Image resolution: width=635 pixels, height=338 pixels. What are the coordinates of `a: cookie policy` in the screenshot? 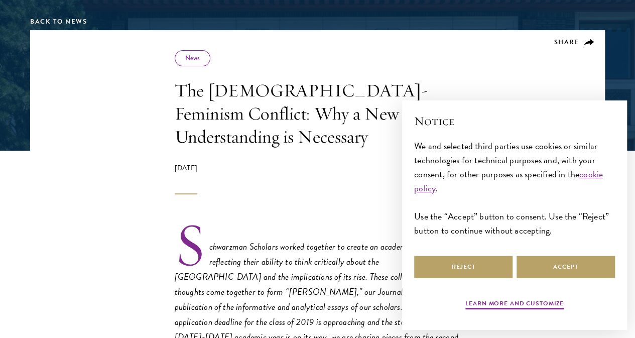 It's located at (508, 181).